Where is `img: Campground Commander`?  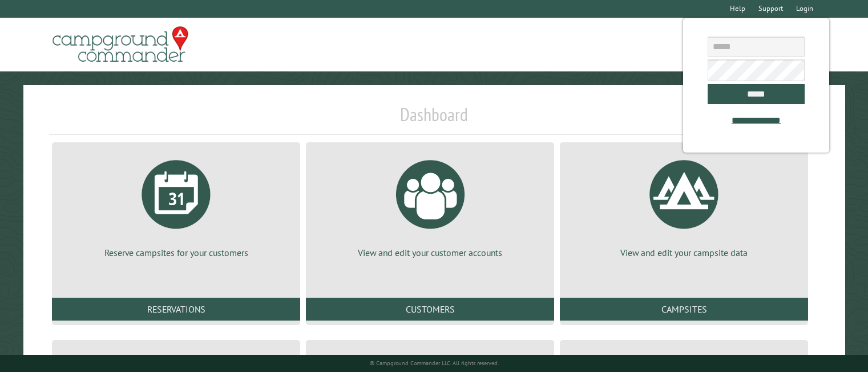
img: Campground Commander is located at coordinates (120, 44).